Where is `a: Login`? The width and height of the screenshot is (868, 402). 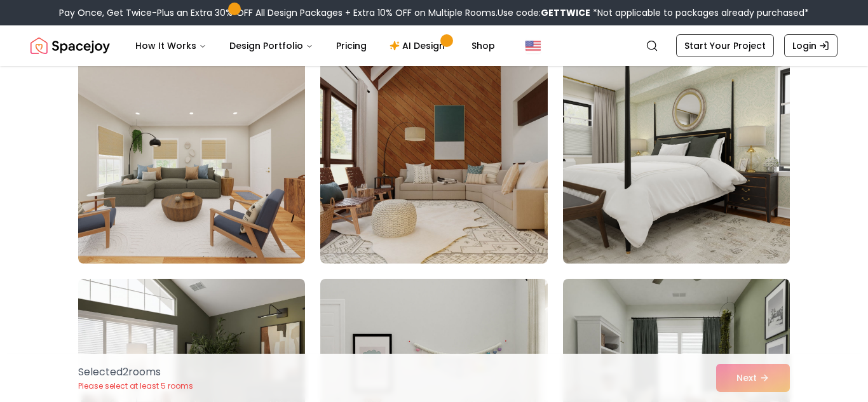 a: Login is located at coordinates (810, 46).